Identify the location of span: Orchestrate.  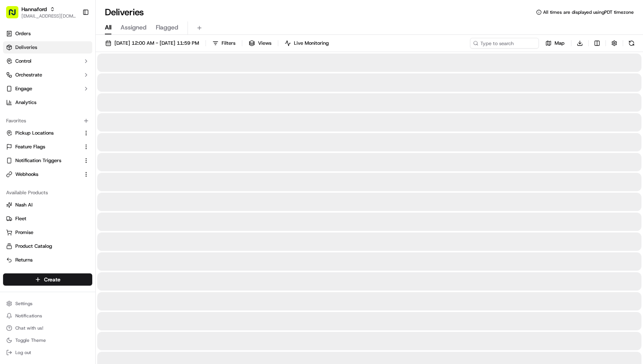
(28, 74).